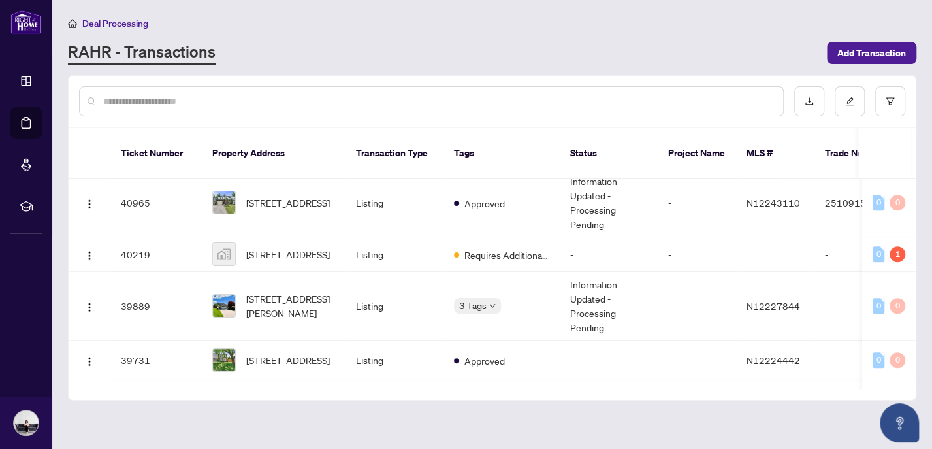  I want to click on img: Profile Icon, so click(26, 422).